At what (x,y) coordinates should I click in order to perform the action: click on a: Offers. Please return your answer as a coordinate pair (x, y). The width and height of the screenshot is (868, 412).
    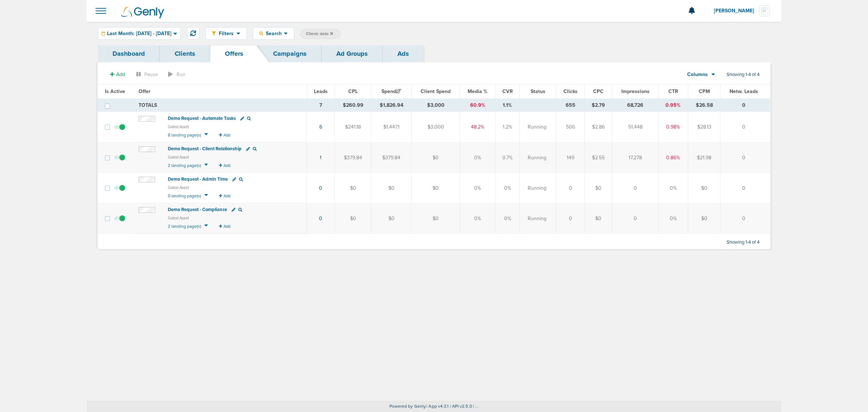
    Looking at the image, I should click on (234, 53).